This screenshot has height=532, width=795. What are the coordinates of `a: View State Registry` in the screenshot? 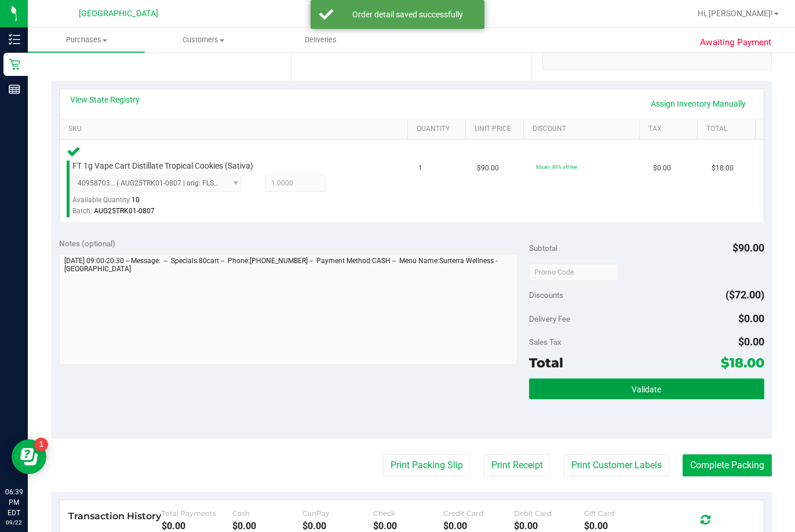 It's located at (105, 99).